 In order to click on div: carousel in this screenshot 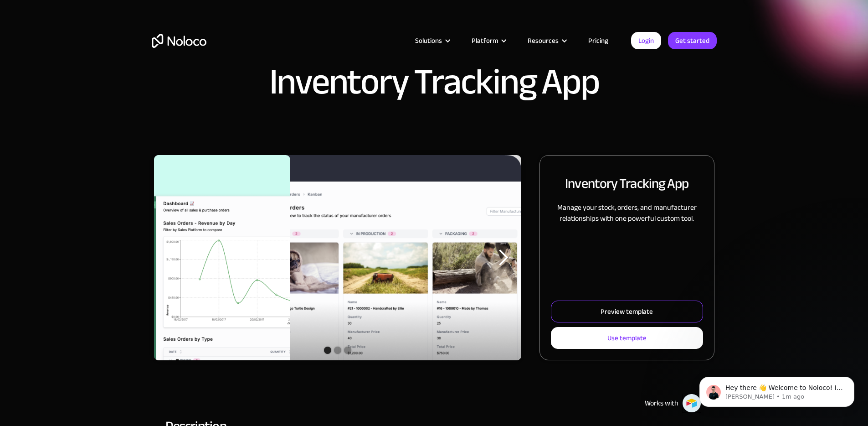, I will do `click(338, 258)`.